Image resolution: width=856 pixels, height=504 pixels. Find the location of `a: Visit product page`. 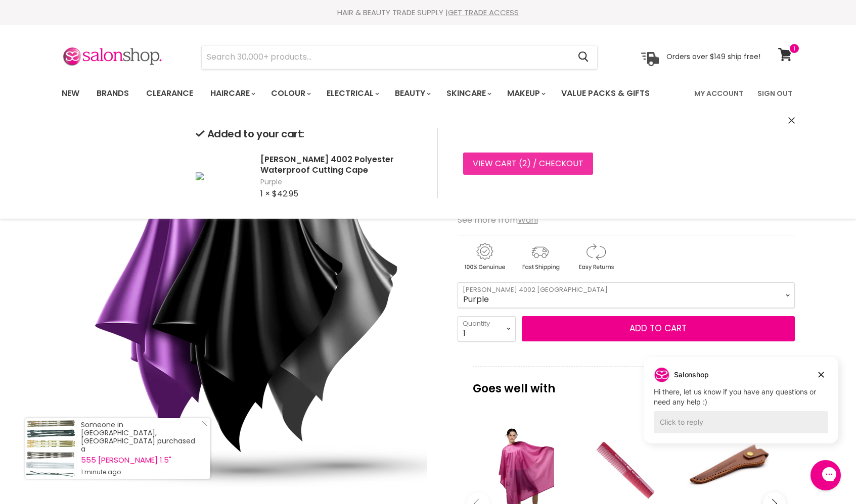

a: Visit product page is located at coordinates (51, 449).